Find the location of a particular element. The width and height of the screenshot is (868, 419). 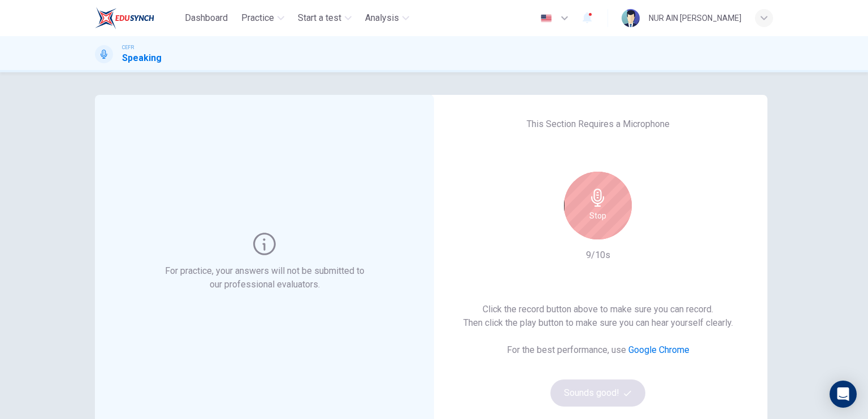

h6: This Section Requires a Microphone is located at coordinates (598, 124).